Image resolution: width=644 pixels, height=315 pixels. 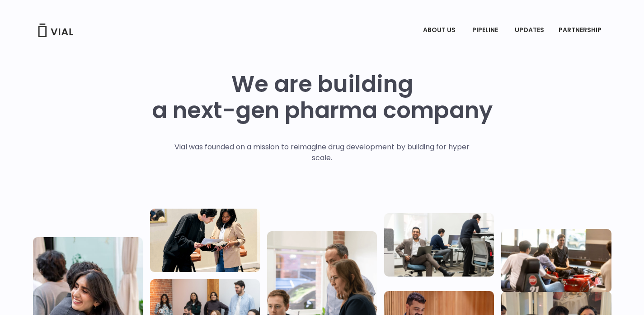 What do you see at coordinates (322, 97) in the screenshot?
I see `h1: We are building a next-gen pharma company` at bounding box center [322, 97].